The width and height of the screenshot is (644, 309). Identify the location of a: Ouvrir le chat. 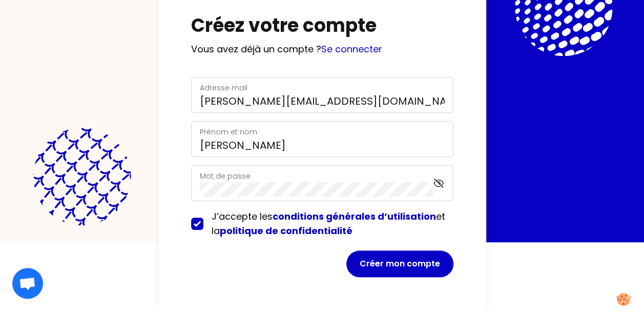
(27, 283).